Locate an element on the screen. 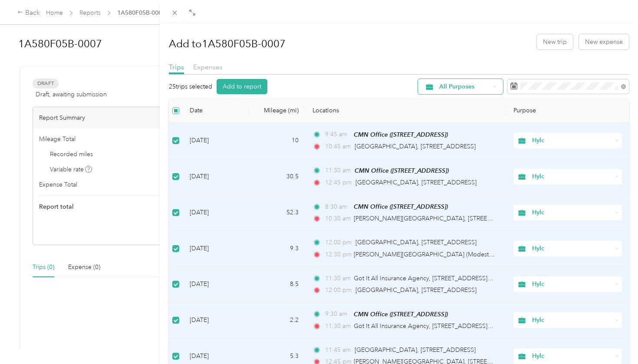  th: Locations is located at coordinates (406, 110).